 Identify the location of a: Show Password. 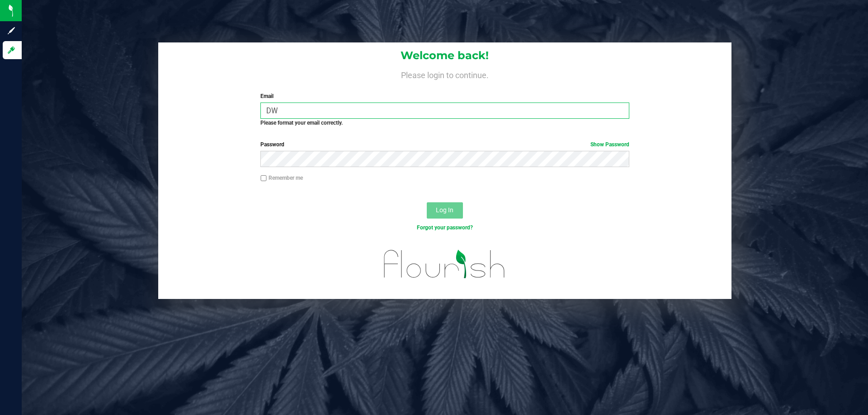
(610, 144).